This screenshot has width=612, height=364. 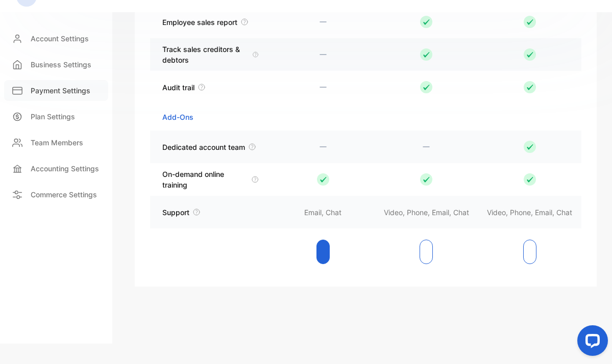 What do you see at coordinates (23, 19) in the screenshot?
I see `button: Open LiveChat chat widget` at bounding box center [23, 19].